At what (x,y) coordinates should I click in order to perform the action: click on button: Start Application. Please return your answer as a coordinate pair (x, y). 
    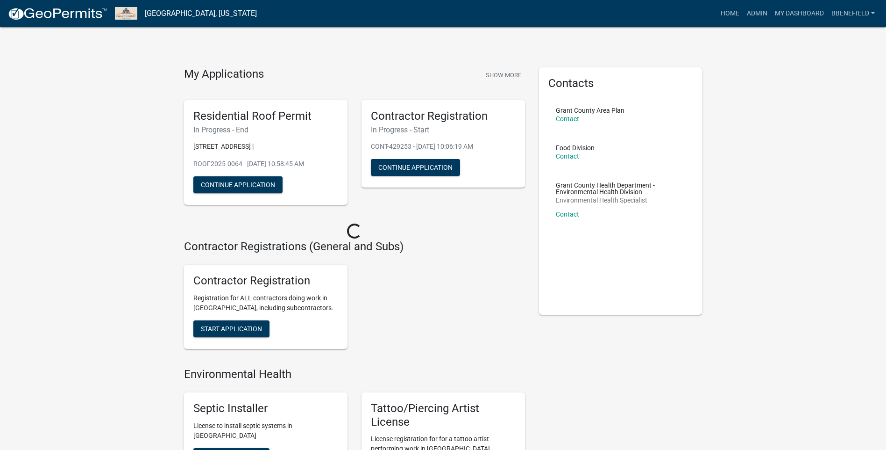
    Looking at the image, I should click on (231, 329).